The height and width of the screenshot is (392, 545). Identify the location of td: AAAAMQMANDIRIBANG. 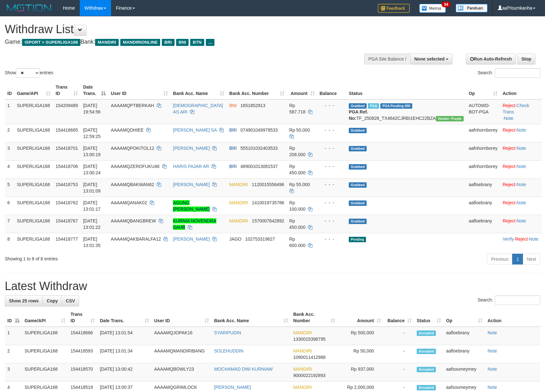
(182, 354).